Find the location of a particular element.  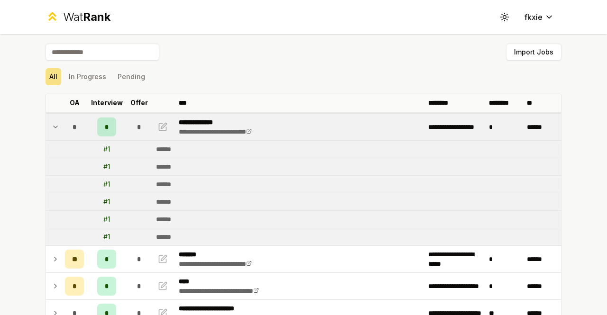

button: fkxie is located at coordinates (539, 17).